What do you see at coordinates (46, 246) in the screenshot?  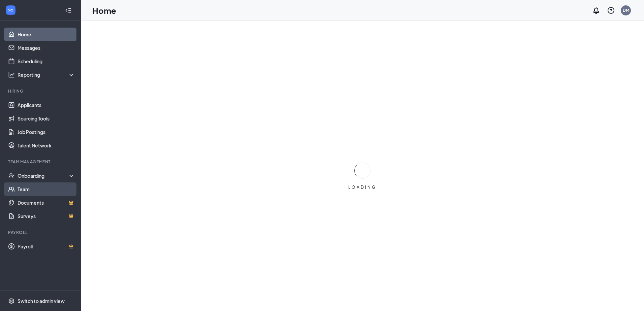 I see `a: PayrollCrown` at bounding box center [46, 246].